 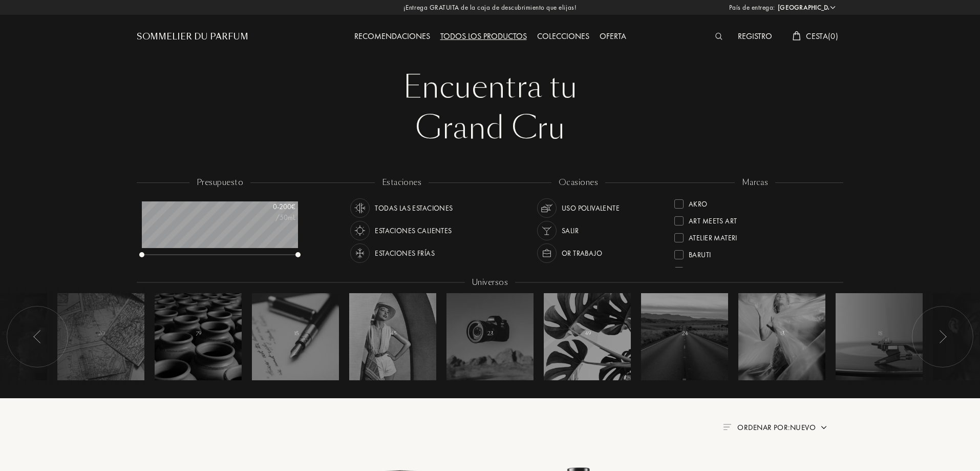 I want to click on a: Oferta, so click(x=613, y=36).